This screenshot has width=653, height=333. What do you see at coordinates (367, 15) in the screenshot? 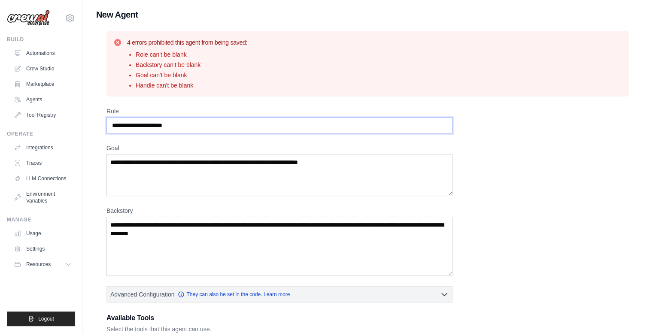
I see `h1: New Agent` at bounding box center [367, 15].